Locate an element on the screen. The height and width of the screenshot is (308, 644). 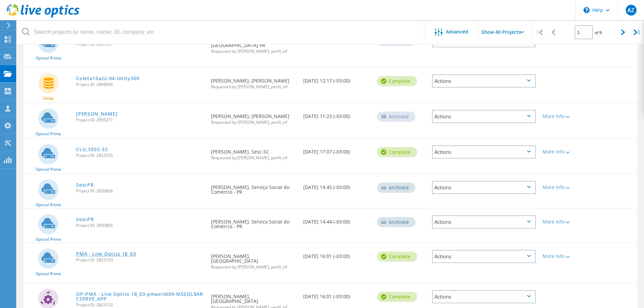
span: Project ID: 2887367 is located at coordinates (140, 44).